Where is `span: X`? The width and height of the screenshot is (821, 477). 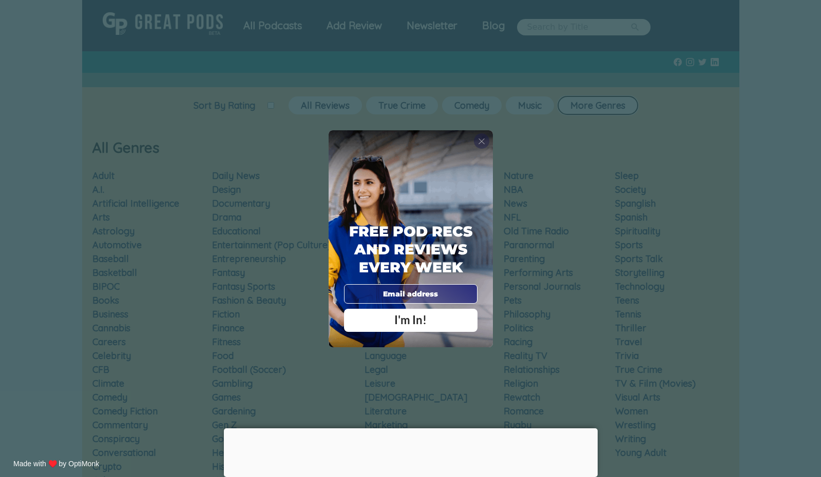 span: X is located at coordinates (482, 141).